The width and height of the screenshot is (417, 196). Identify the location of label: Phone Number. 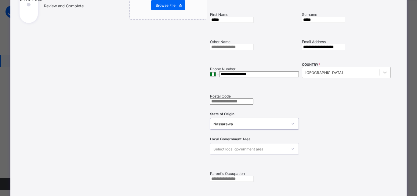
(223, 69).